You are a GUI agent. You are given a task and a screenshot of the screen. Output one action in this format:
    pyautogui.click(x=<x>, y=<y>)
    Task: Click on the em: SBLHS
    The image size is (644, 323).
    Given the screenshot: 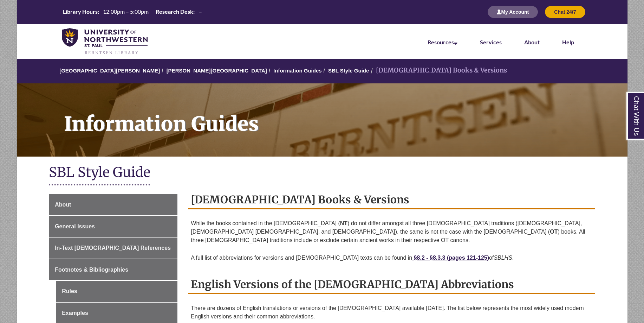 What is the action you would take?
    pyautogui.click(x=503, y=258)
    